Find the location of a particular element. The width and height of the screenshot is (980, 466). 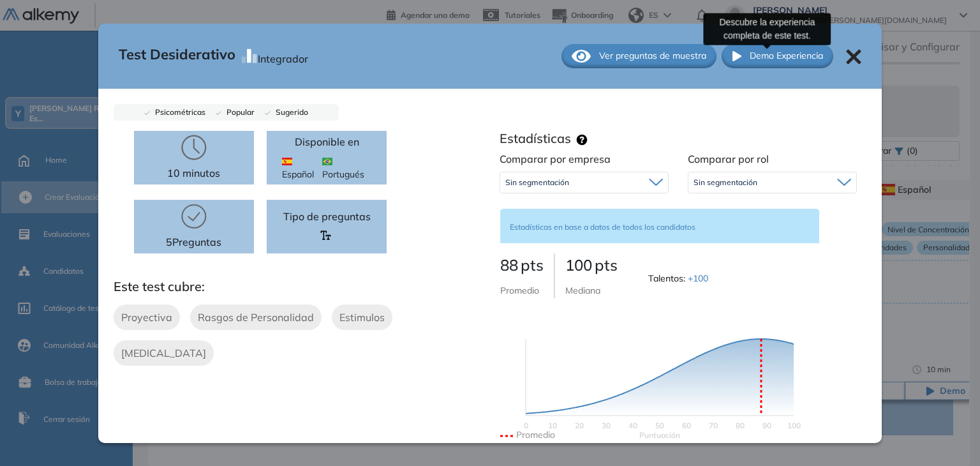

span: Talentos : is located at coordinates (680, 278).